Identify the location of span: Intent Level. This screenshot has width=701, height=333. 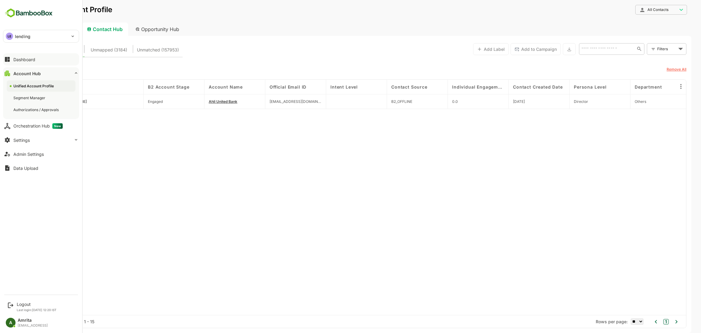
(323, 87).